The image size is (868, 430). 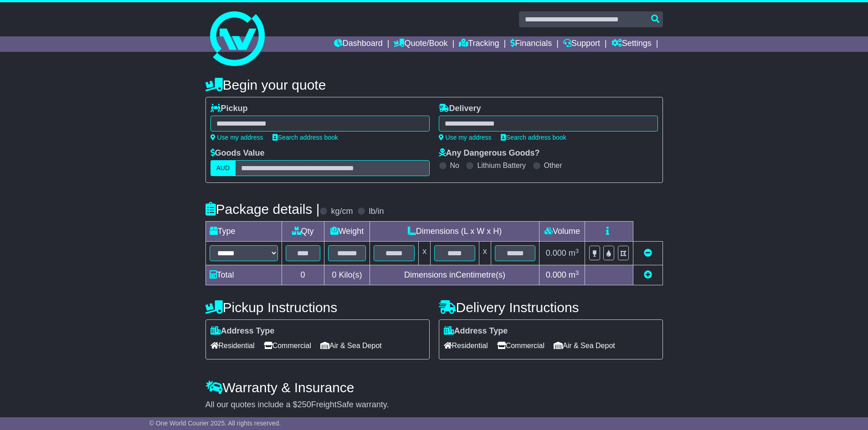 I want to click on a: Support, so click(x=581, y=44).